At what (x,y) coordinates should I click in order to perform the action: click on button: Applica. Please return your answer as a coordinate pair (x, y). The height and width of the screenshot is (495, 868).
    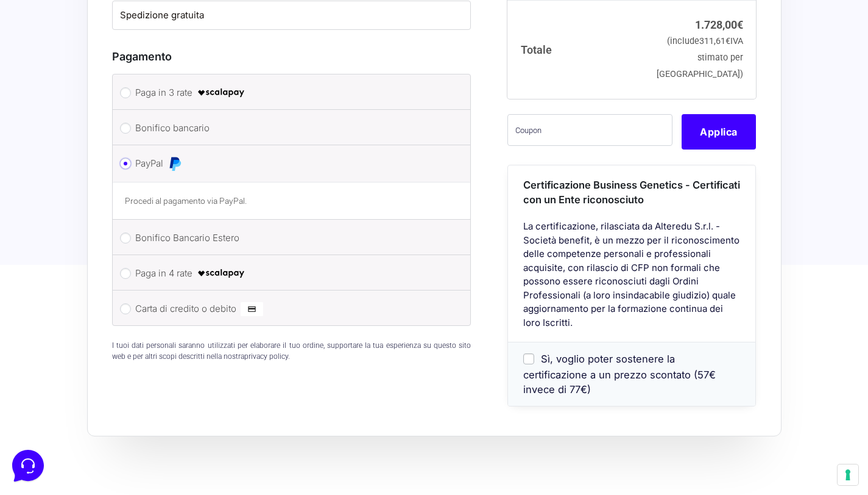
    Looking at the image, I should click on (719, 131).